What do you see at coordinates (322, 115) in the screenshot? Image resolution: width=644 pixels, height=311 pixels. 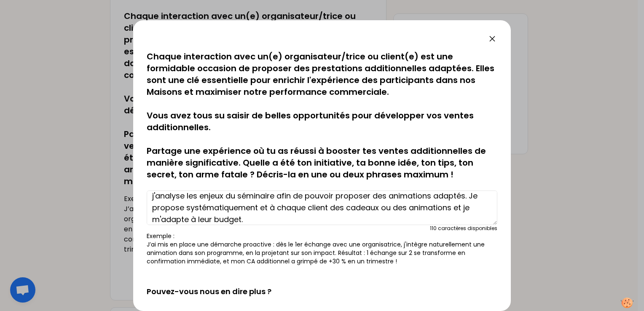 I see `p: Chaque interaction avec un(e) organisateur/trice ou client(e) est une formidable occasion de prop...` at bounding box center [322, 115].